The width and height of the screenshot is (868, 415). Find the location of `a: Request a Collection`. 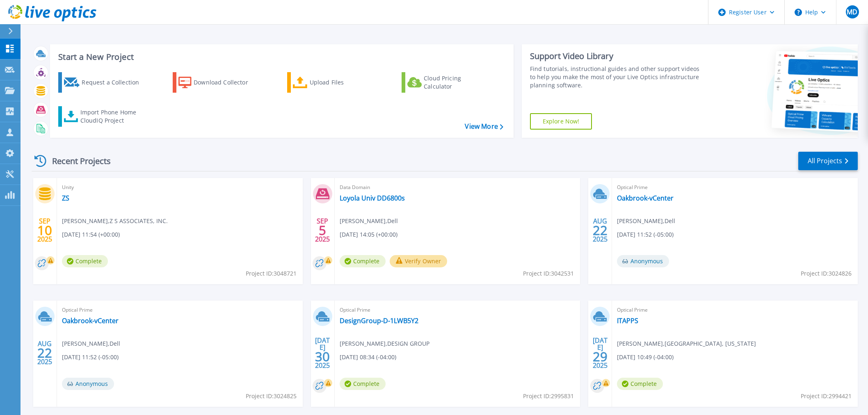

a: Request a Collection is located at coordinates (104, 82).